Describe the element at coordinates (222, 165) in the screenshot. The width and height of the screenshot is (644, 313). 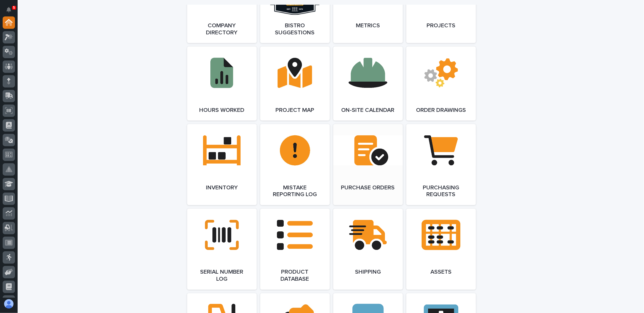
I see `a: Inventory` at that location.